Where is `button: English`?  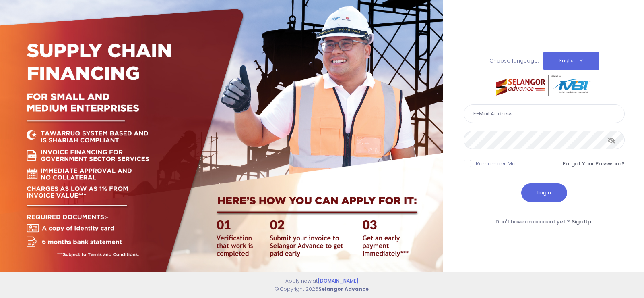 button: English is located at coordinates (571, 61).